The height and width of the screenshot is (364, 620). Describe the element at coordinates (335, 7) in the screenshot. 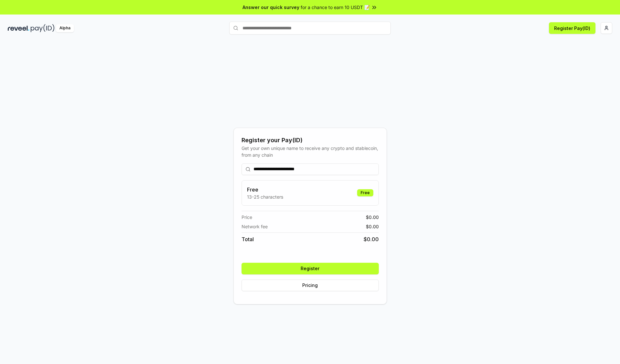

I see `span: for a chance to earn 10 USDT 📝` at that location.